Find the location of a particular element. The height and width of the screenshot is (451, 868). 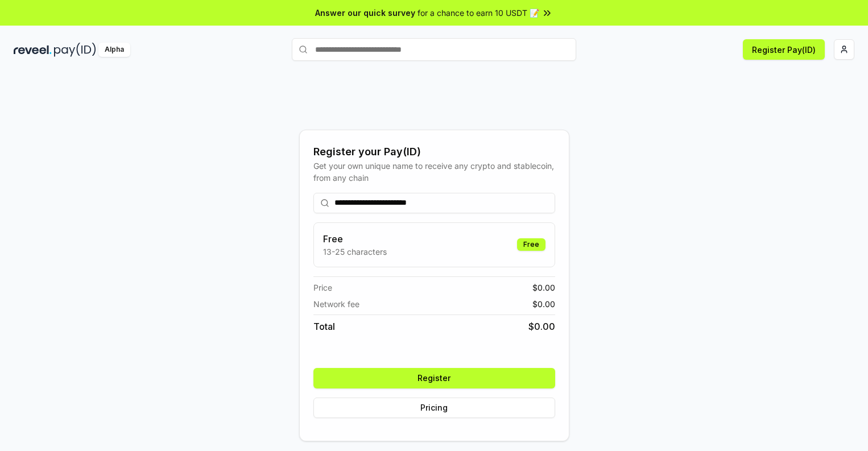

div: Alpha is located at coordinates (115, 49).